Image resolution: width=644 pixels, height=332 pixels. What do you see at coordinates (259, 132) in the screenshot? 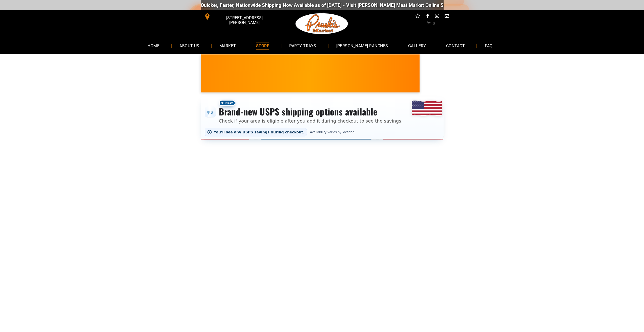
I see `span: You’ll see any USPS savings during checkout.` at bounding box center [259, 132].